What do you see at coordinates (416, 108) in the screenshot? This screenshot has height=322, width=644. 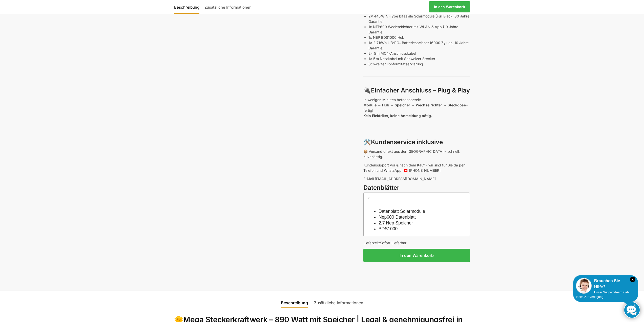 I see `p: In wenigen Minuten betriebsbereit: – fertig!` at bounding box center [416, 108].